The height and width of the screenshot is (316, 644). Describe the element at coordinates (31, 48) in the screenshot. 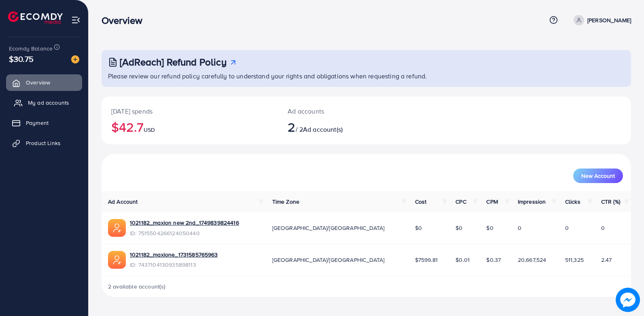

I see `span: Ecomdy Balance` at that location.